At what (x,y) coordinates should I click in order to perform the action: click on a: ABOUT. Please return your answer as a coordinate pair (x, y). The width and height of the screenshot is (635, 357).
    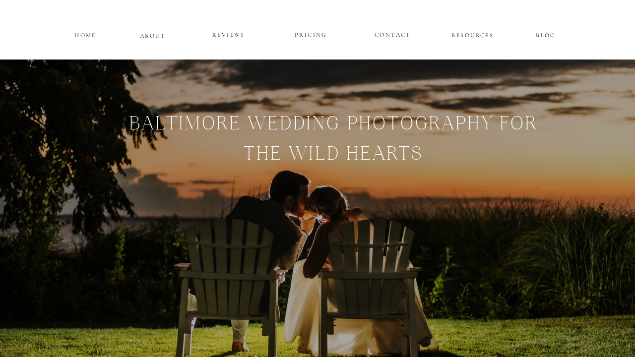
    Looking at the image, I should click on (153, 34).